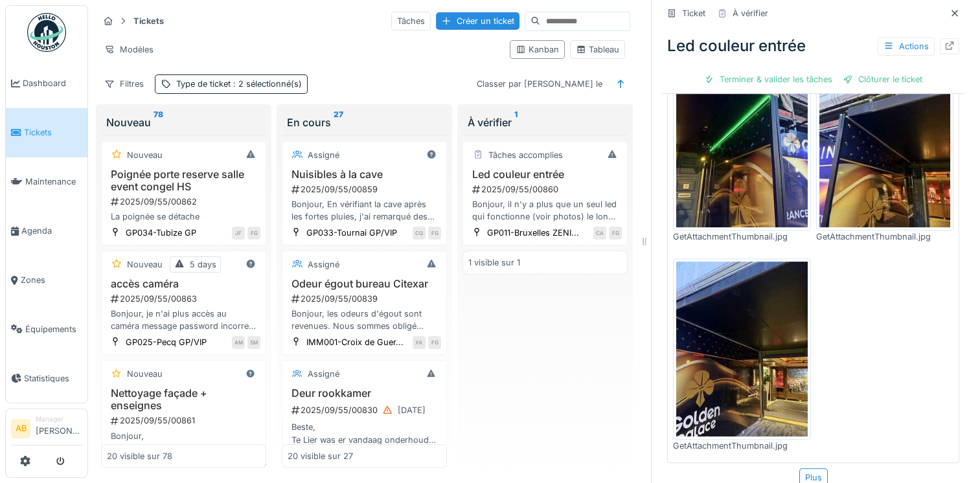  I want to click on div: 2025/09/55/00860, so click(546, 189).